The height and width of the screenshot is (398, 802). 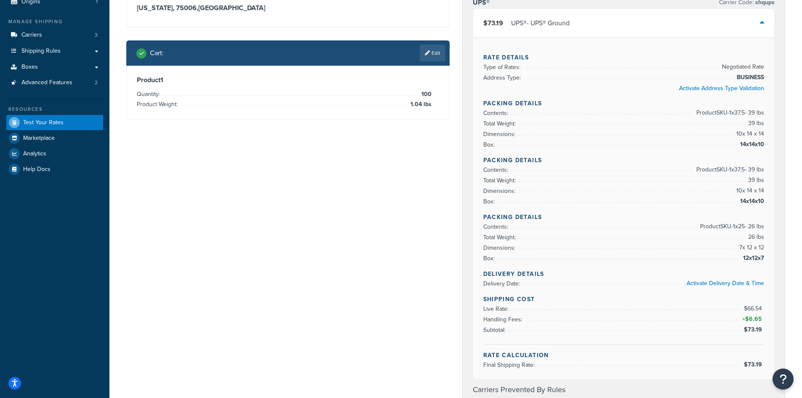 I want to click on a: Edit, so click(x=432, y=53).